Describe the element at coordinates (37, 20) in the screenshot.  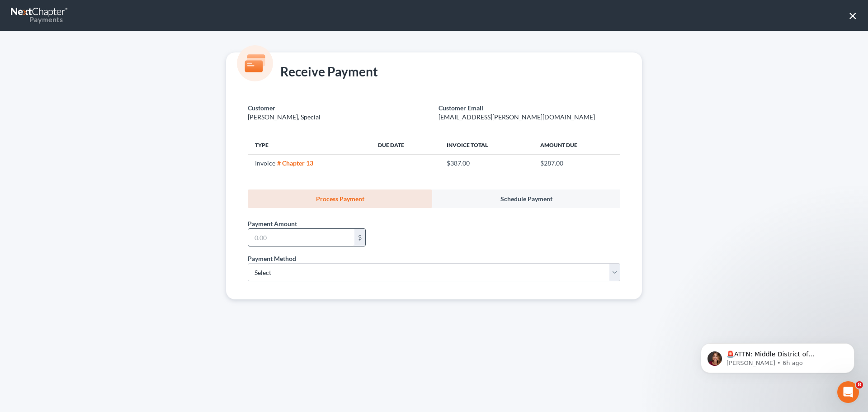
I see `div: Payments` at that location.